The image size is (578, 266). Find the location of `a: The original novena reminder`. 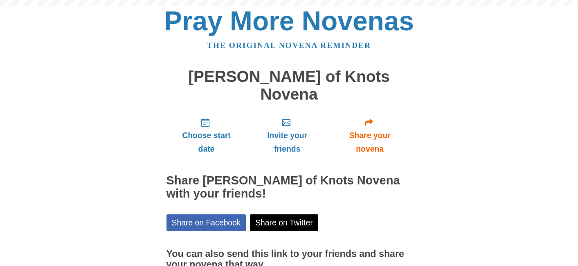

a: The original novena reminder is located at coordinates (289, 45).